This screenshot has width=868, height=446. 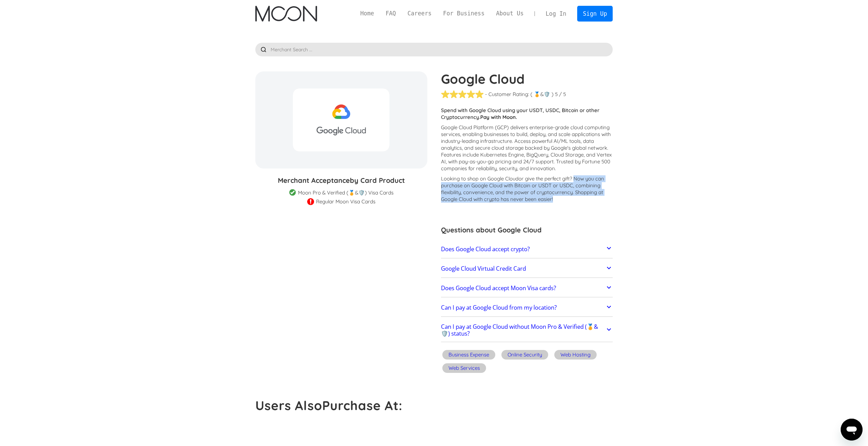 What do you see at coordinates (377, 180) in the screenshot?
I see `span: by Card Product` at bounding box center [377, 180].